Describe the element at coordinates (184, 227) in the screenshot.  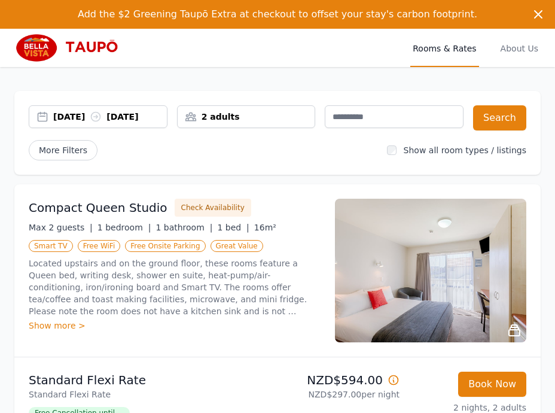
I see `span: 1 bathroom |` at that location.